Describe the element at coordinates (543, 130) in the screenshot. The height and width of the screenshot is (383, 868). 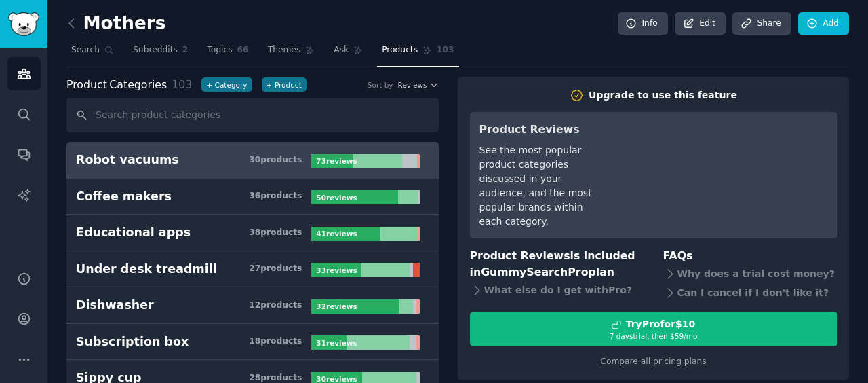
I see `h3: Product Reviews` at that location.